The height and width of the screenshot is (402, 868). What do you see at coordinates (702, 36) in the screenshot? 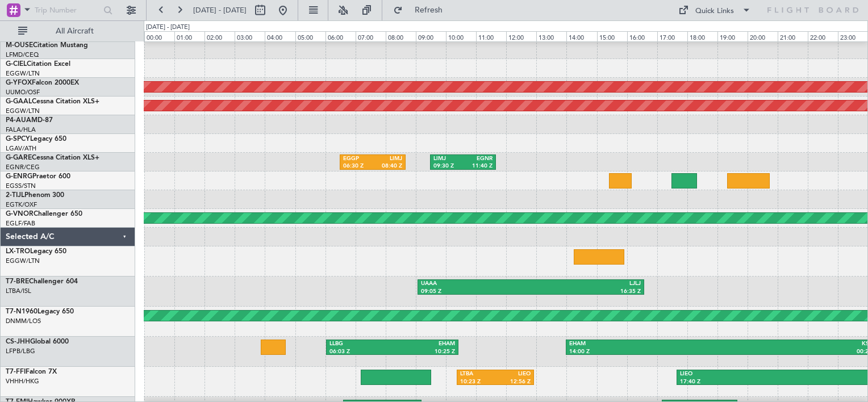
I see `div: 18:00` at bounding box center [702, 36].